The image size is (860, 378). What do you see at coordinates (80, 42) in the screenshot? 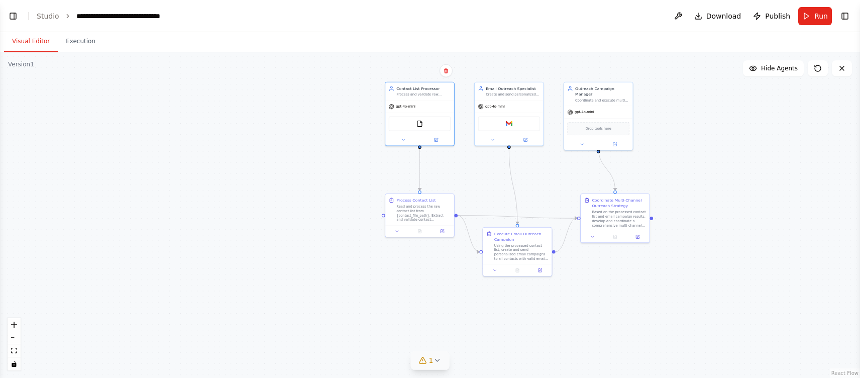
I see `button: Execution` at bounding box center [80, 42].